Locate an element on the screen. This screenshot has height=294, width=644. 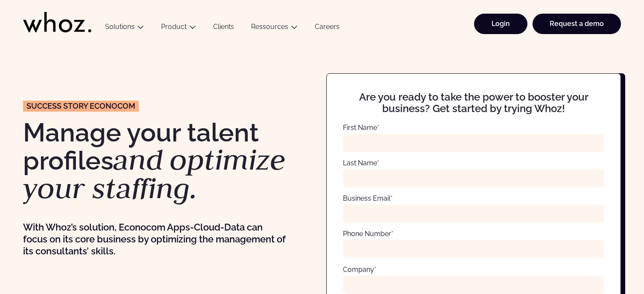
em: and is located at coordinates (138, 160).